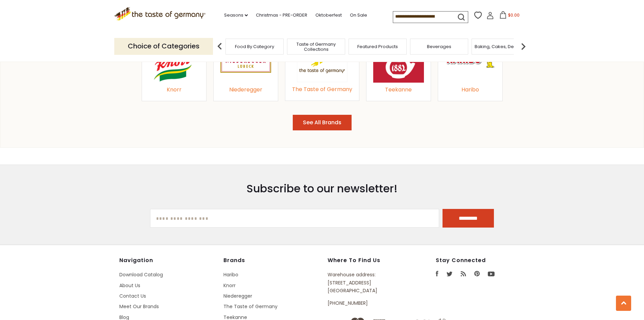  What do you see at coordinates (481, 260) in the screenshot?
I see `h4: Stay Connected` at bounding box center [481, 260].